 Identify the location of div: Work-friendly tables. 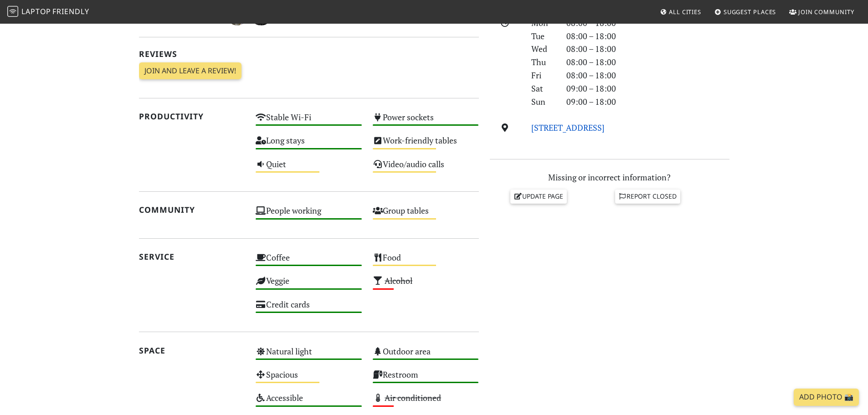
(426, 144).